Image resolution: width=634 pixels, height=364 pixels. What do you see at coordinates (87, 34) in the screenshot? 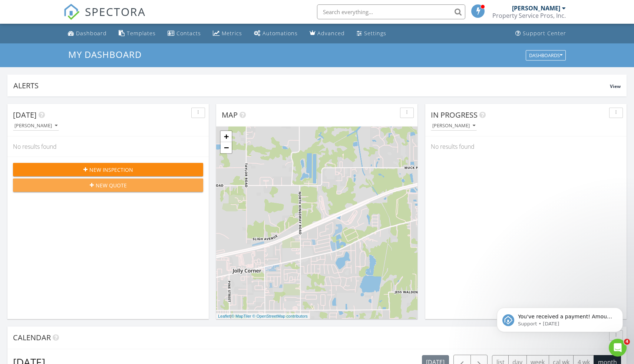
I see `a: Dashboard` at bounding box center [87, 34].